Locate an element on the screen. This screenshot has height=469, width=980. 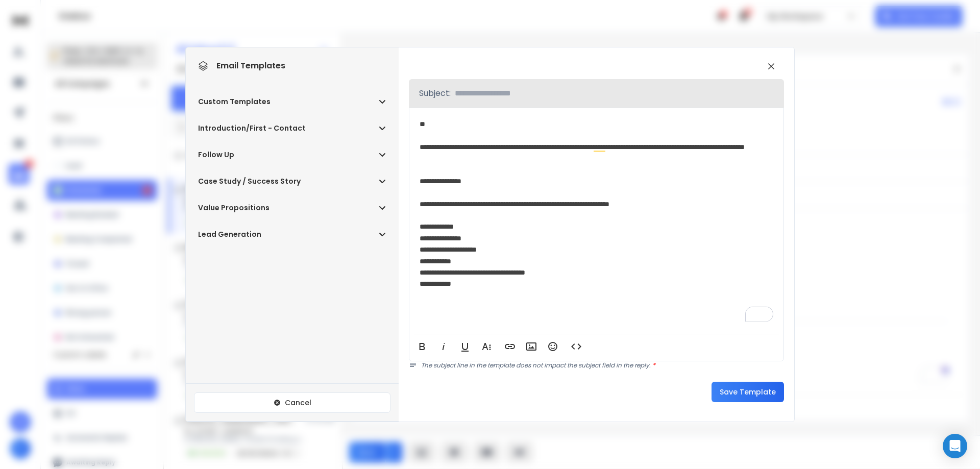
button: Introduction/First - Contact is located at coordinates (292, 128).